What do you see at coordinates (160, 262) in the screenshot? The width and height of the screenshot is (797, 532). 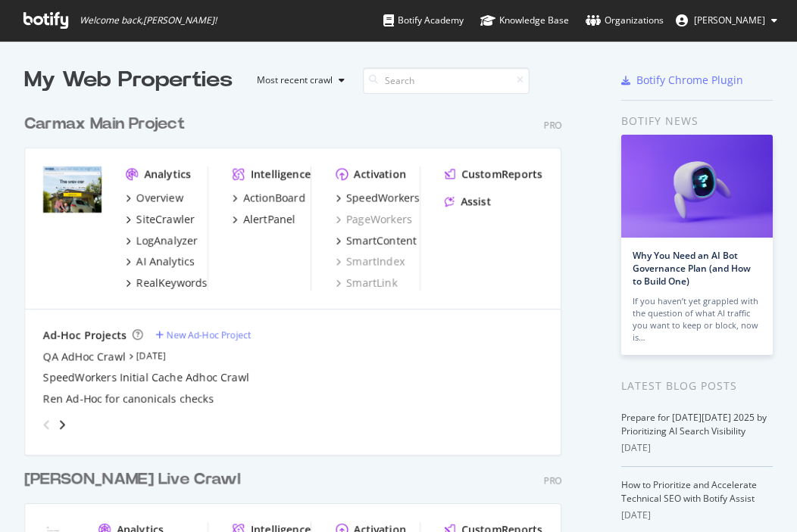 I see `a: AI Analytics` at bounding box center [160, 262].